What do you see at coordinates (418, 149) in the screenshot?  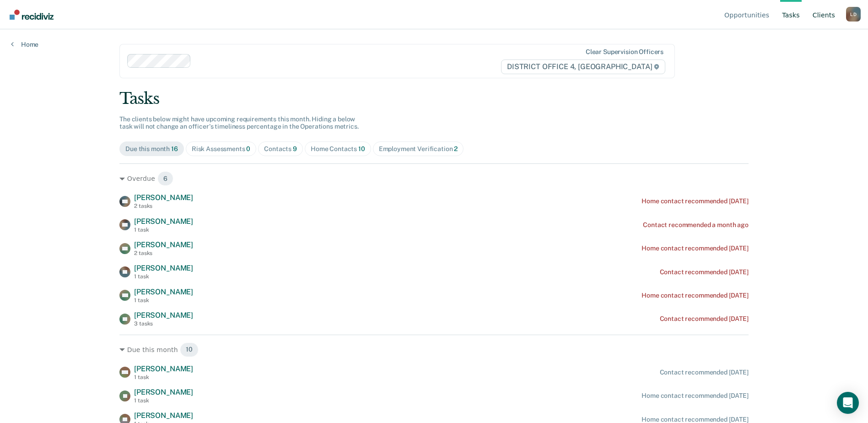 I see `div: Employment Verification` at bounding box center [418, 149].